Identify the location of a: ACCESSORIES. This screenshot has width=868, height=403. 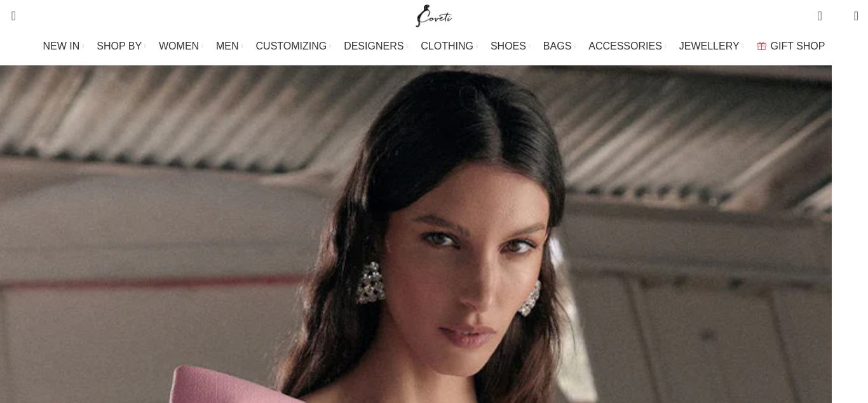
(627, 46).